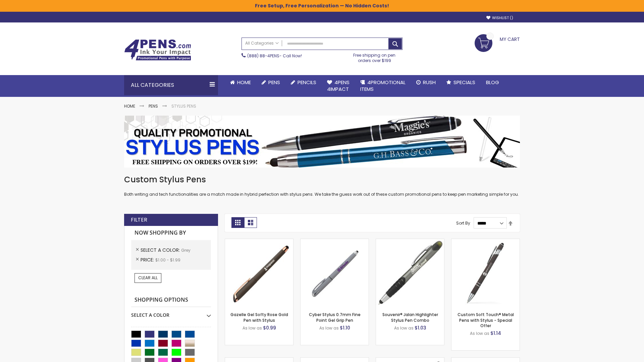  I want to click on strong: Shopping Options, so click(171, 300).